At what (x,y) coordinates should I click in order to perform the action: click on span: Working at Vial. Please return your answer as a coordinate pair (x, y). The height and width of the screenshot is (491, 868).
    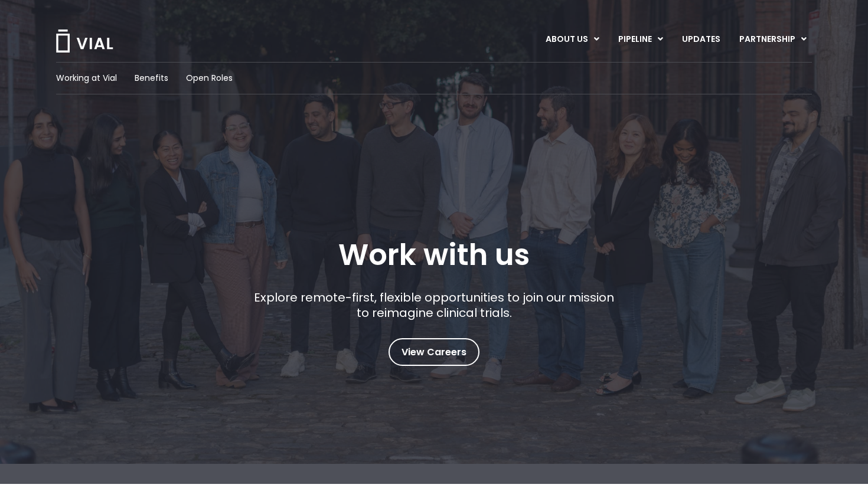
    Looking at the image, I should click on (86, 78).